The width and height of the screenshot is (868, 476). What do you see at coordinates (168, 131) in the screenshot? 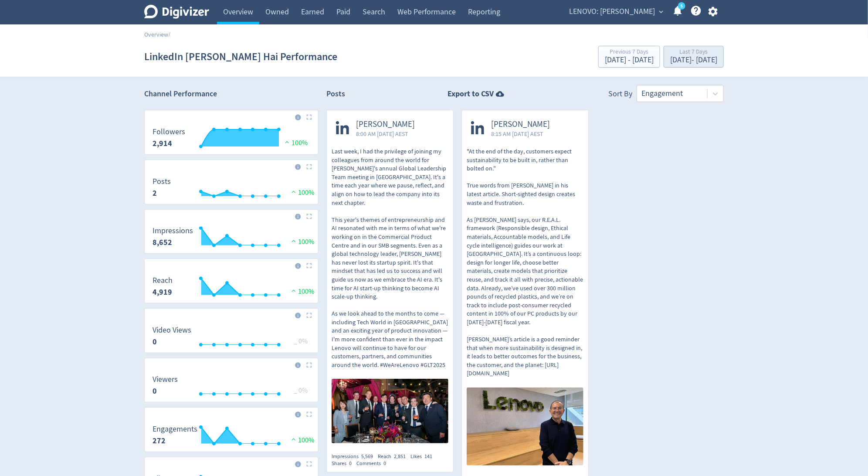
I see `dt: Followers` at bounding box center [168, 131].